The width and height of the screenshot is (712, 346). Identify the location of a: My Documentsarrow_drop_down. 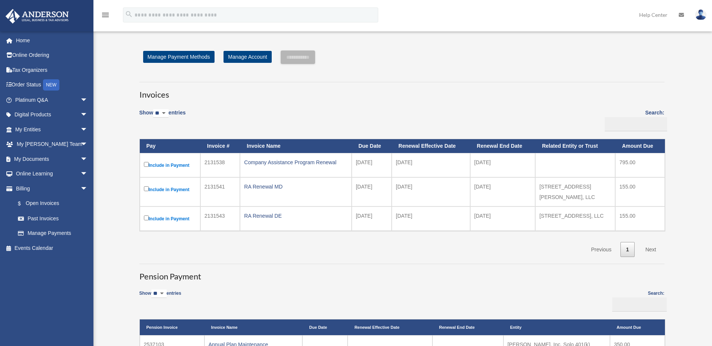
(52, 159).